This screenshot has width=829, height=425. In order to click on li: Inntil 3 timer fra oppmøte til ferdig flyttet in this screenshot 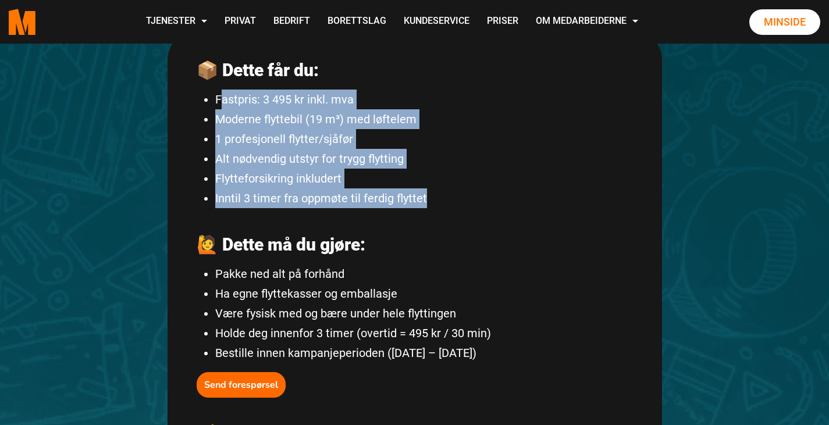, I will do `click(424, 198)`.